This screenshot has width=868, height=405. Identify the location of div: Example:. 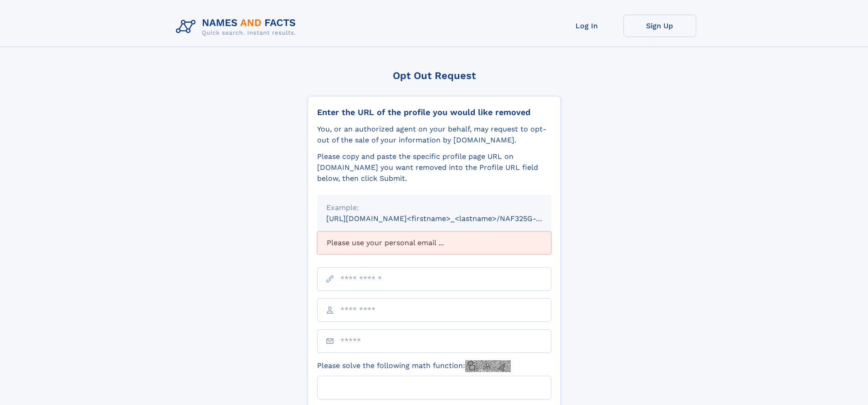
(434, 208).